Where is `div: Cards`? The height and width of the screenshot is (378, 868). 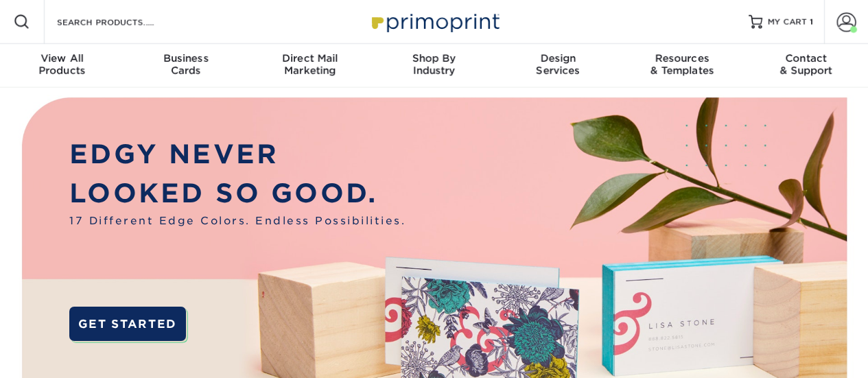 div: Cards is located at coordinates (186, 65).